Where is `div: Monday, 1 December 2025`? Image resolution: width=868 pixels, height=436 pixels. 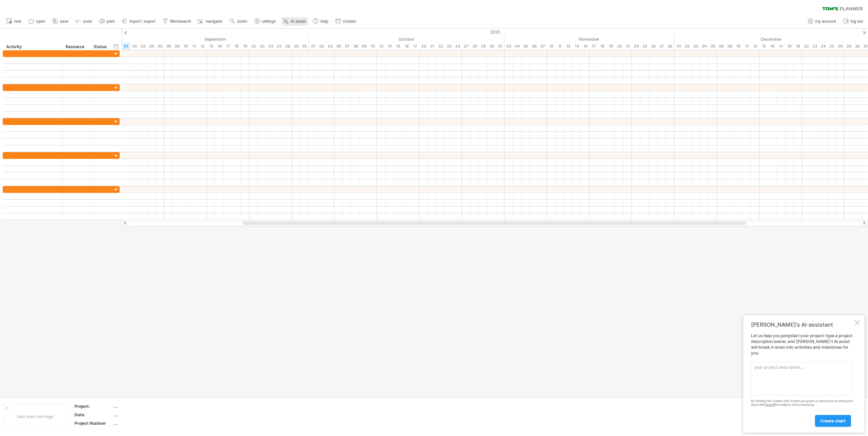 div: Monday, 1 December 2025 is located at coordinates (679, 46).